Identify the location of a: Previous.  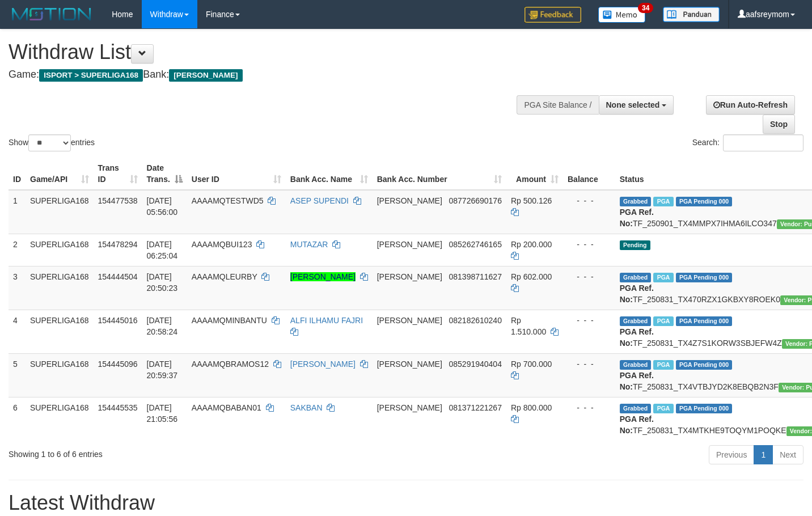
(731, 455).